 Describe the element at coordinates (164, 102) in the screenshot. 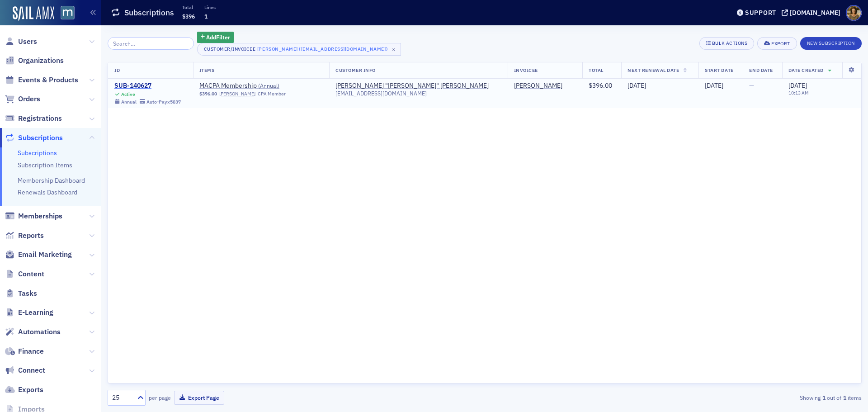

I see `div: Auto-Pay x5837` at that location.